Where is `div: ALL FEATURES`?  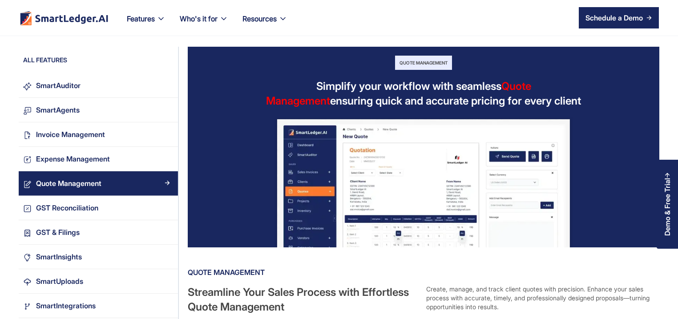
div: ALL FEATURES is located at coordinates (98, 62).